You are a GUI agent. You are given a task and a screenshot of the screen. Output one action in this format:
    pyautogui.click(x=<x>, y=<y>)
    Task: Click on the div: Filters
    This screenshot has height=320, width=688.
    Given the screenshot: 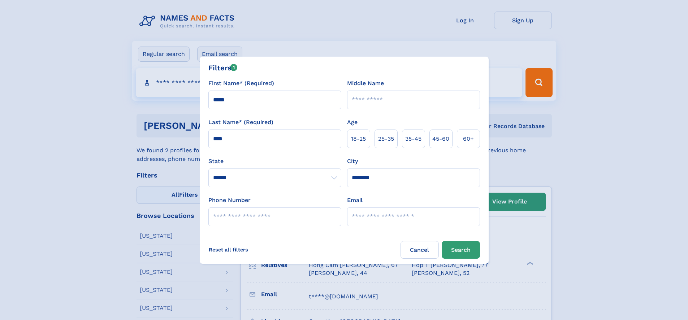 What is the action you would take?
    pyautogui.click(x=223, y=68)
    